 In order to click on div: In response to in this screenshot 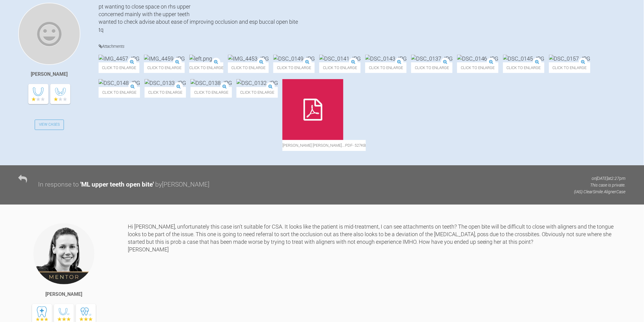, I will do `click(58, 185)`.